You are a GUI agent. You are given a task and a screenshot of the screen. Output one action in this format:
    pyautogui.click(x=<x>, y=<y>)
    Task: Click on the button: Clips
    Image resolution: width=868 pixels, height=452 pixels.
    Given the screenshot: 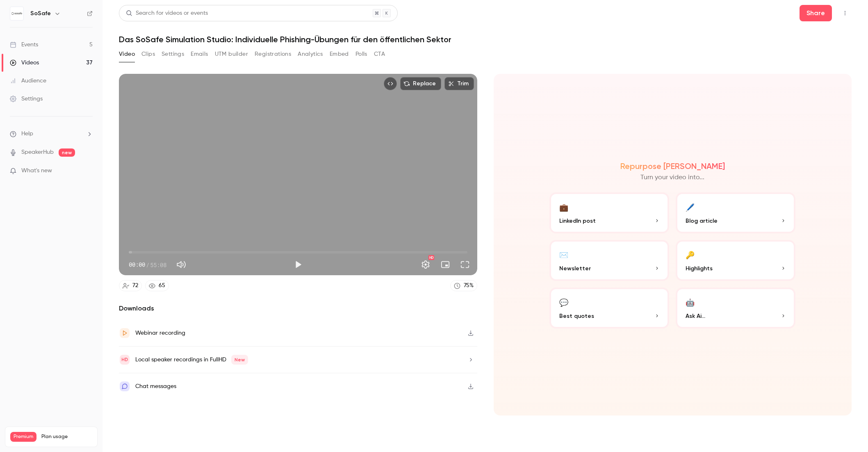 What is the action you would take?
    pyautogui.click(x=148, y=54)
    